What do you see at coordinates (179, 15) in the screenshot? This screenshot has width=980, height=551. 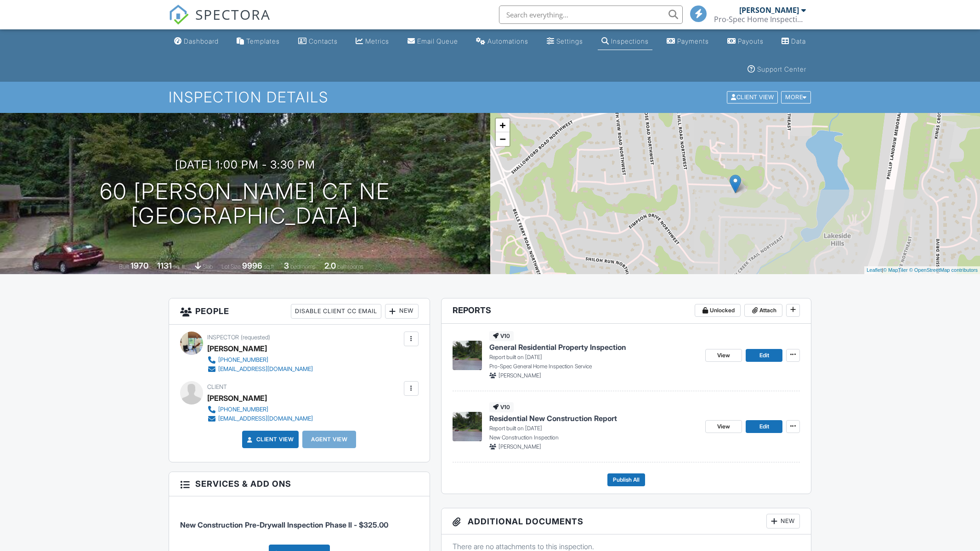 I see `img: The Best Home Inspection Software - Spectora` at bounding box center [179, 15].